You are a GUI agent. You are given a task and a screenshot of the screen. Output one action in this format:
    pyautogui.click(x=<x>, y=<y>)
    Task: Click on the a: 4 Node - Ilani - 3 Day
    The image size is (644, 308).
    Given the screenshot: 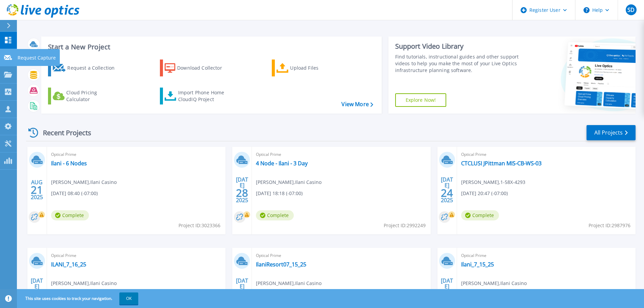 What is the action you would take?
    pyautogui.click(x=282, y=163)
    